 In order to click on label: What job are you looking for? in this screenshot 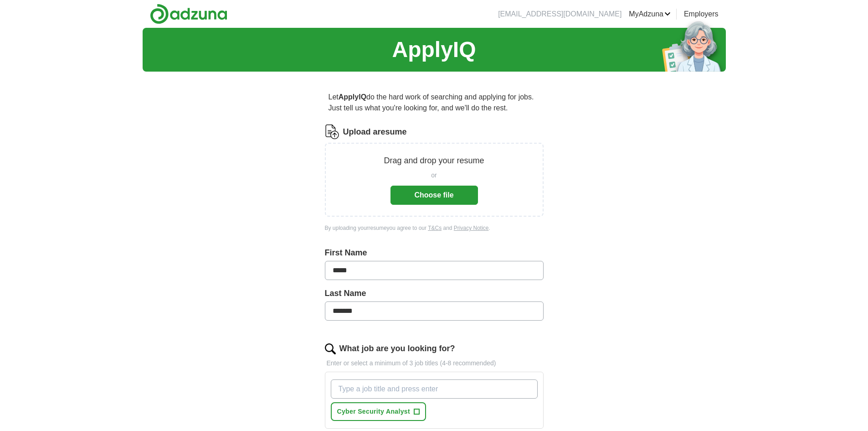, I will do `click(397, 348)`.